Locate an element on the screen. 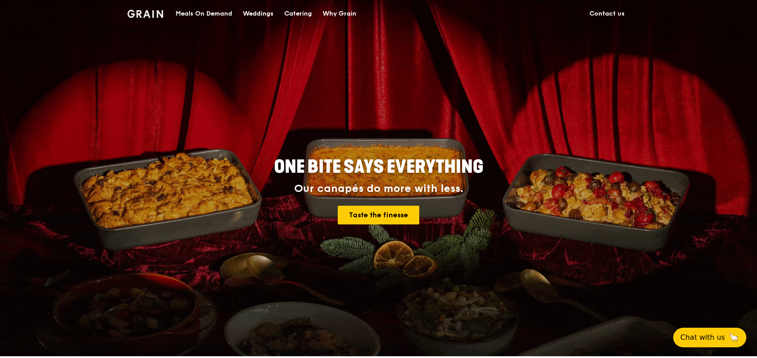 This screenshot has height=358, width=757. span: Chat with us is located at coordinates (703, 338).